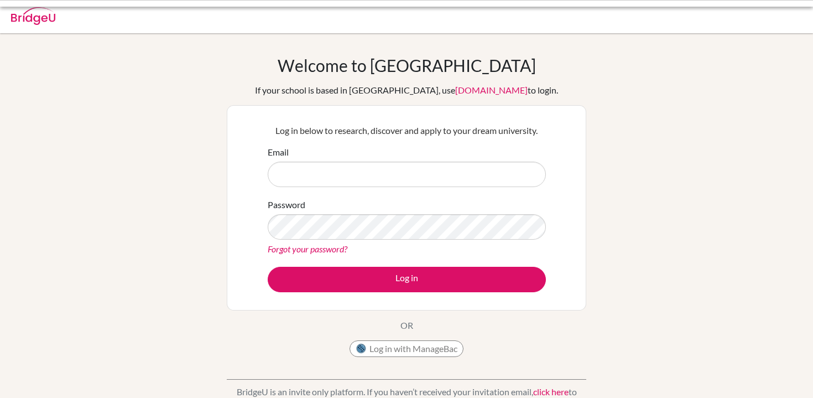 Image resolution: width=813 pixels, height=398 pixels. Describe the element at coordinates (278, 152) in the screenshot. I see `label: Email` at that location.